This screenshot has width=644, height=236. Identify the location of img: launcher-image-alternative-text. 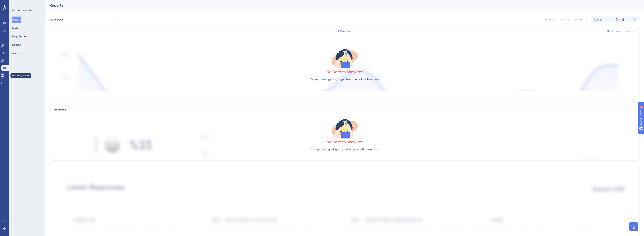
(6, 6).